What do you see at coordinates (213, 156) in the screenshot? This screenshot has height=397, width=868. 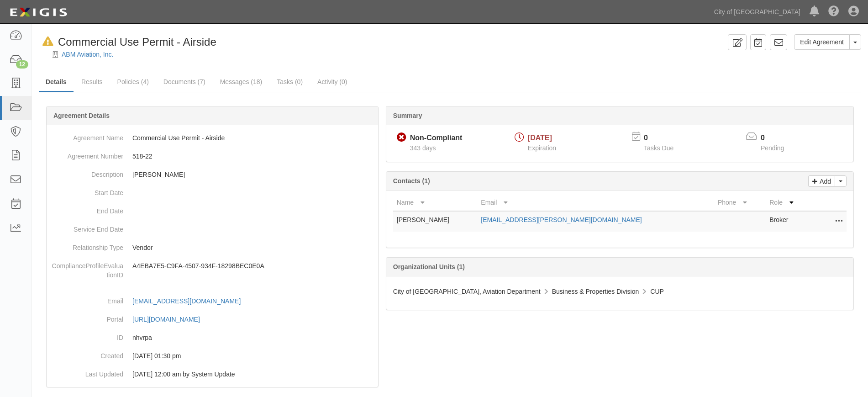 I see `dd: 518-22` at bounding box center [213, 156].